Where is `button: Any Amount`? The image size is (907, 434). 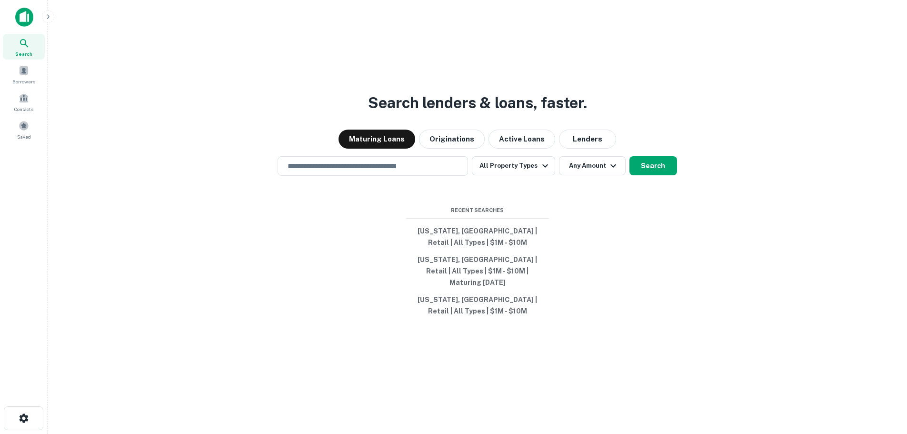 button: Any Amount is located at coordinates (592, 166).